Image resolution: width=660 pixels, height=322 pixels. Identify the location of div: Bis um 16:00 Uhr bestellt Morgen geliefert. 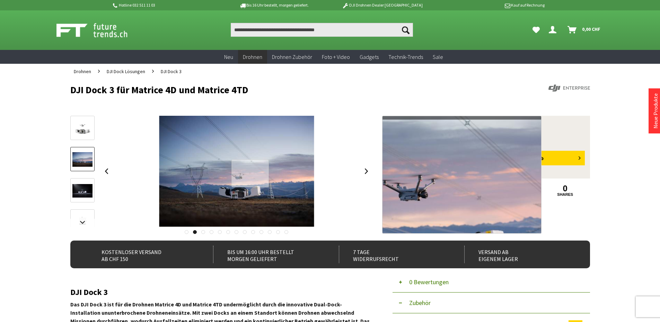
(268, 254).